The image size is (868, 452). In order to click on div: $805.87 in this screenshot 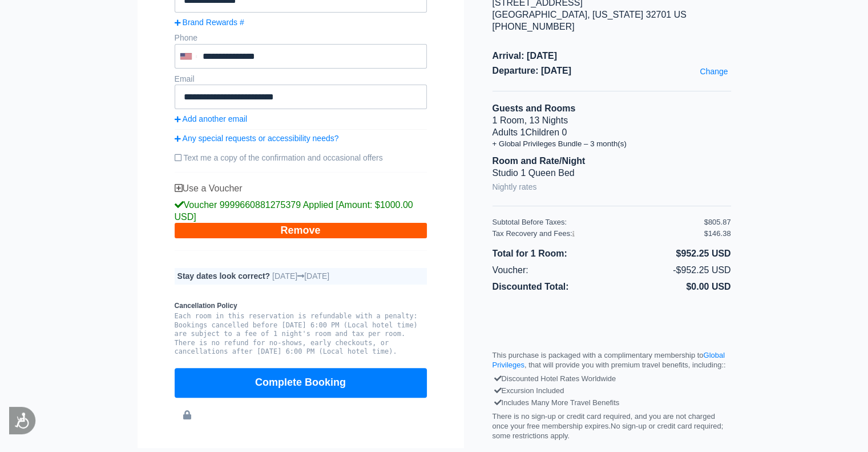, I will do `click(717, 222)`.